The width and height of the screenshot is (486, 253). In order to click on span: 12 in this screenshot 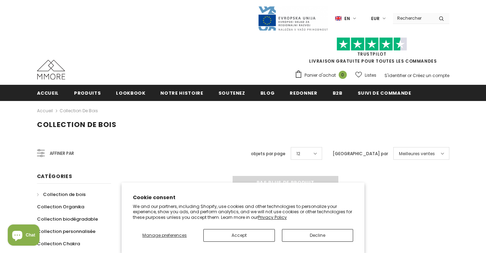, I will do `click(298, 154)`.